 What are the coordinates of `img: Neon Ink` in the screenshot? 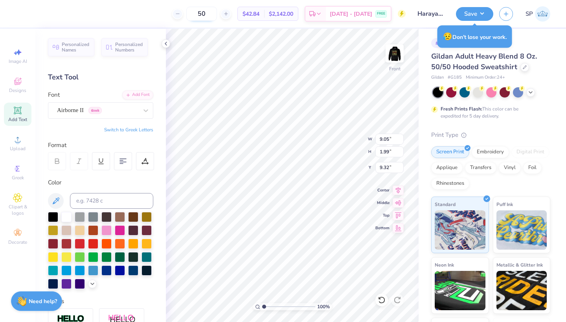 It's located at (460, 290).